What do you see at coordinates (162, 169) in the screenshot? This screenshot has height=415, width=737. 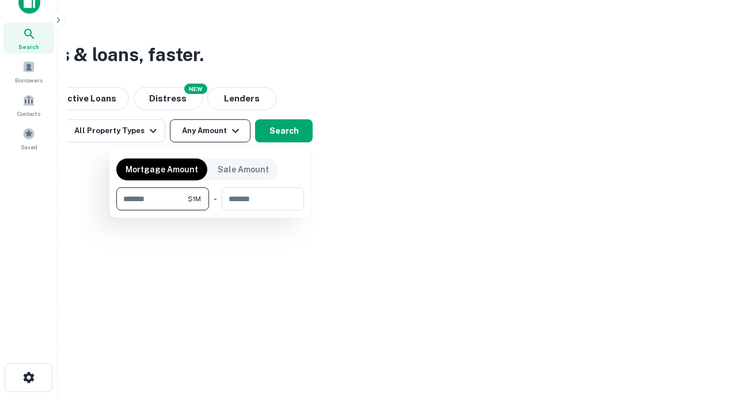 I see `p: Mortgage Amount` at bounding box center [162, 169].